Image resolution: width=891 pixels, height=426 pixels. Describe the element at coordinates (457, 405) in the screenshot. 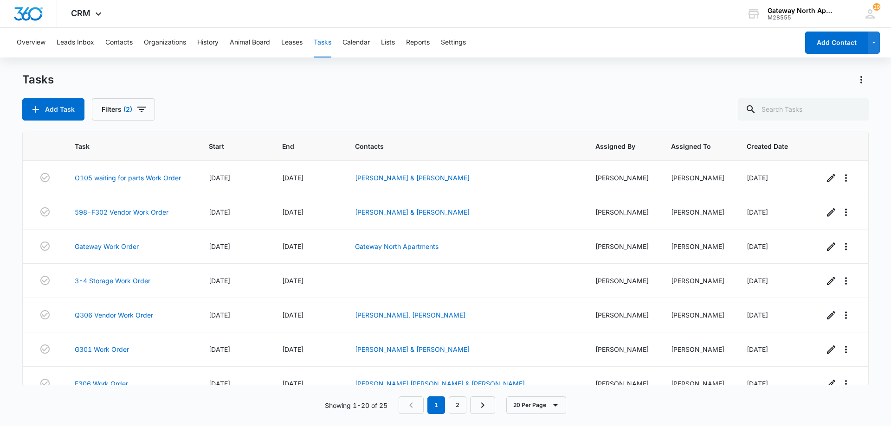

I see `a: Page 2` at that location.